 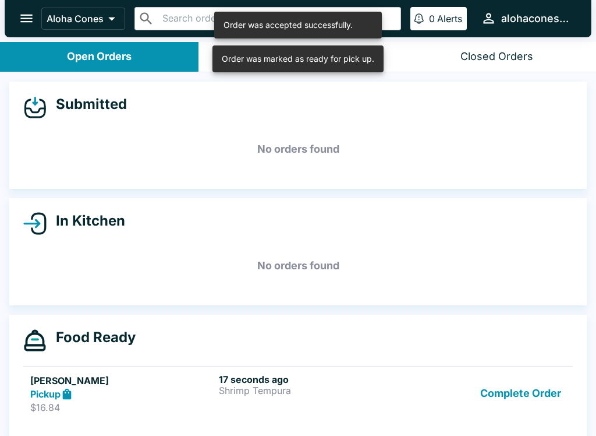 What do you see at coordinates (432, 19) in the screenshot?
I see `p: 0` at bounding box center [432, 19].